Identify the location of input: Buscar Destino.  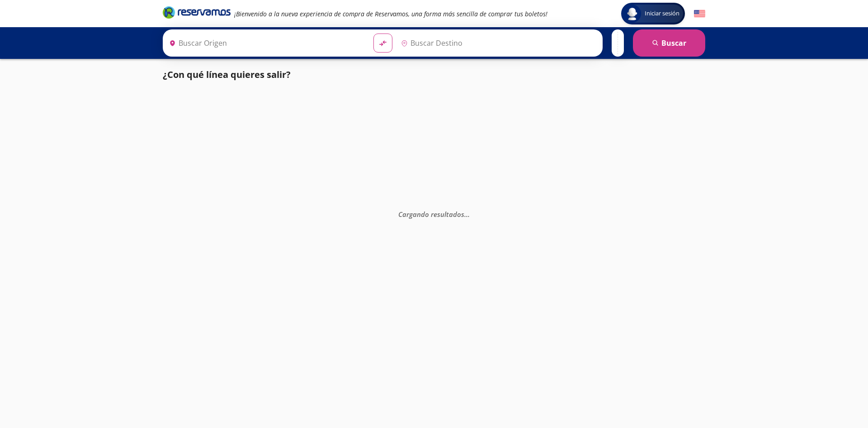
(498, 43).